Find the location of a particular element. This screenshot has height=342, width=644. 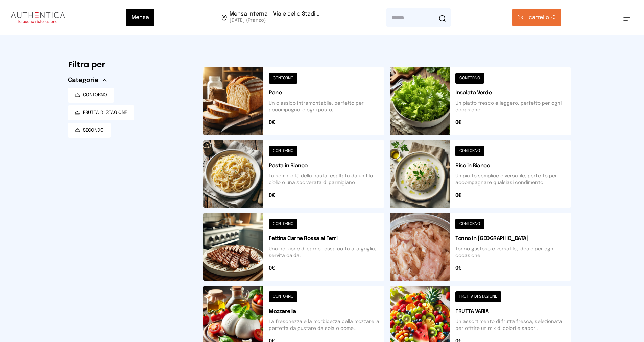

button: SECONDO is located at coordinates (89, 130).